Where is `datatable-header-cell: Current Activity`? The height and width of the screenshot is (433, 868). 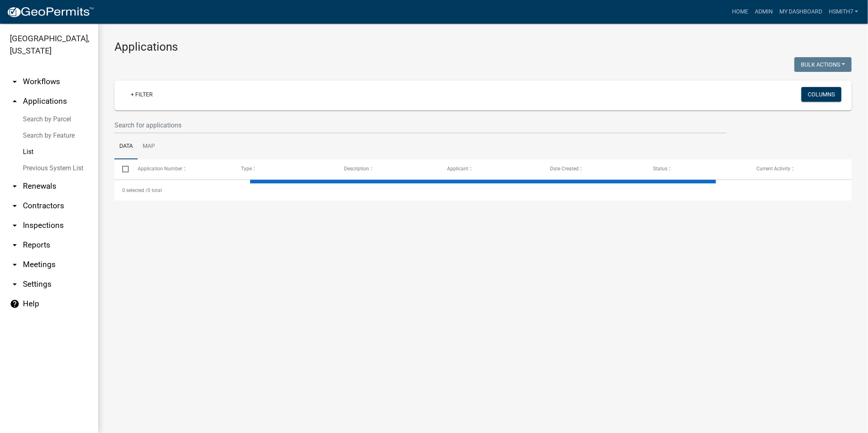 datatable-header-cell: Current Activity is located at coordinates (800, 169).